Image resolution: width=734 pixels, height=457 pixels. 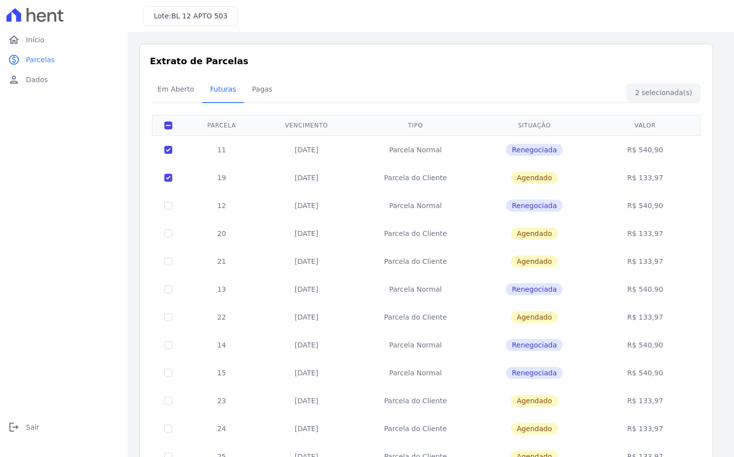 I want to click on h3: Extrato de Parcelas, so click(x=426, y=61).